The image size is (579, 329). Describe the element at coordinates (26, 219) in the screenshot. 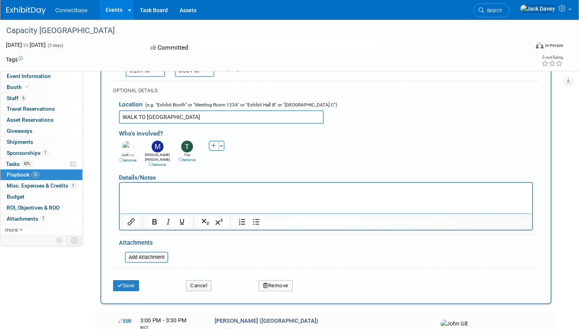

I see `span: Attachments` at that location.